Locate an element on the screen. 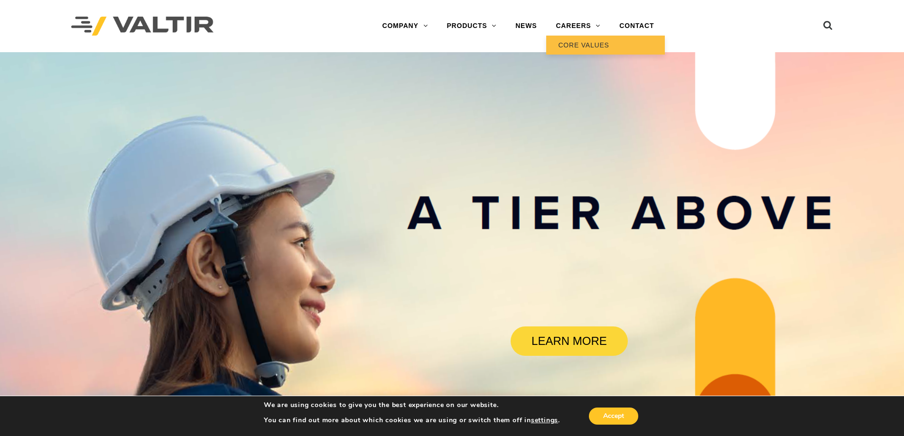 Image resolution: width=904 pixels, height=436 pixels. a: COMPANY is located at coordinates (405, 26).